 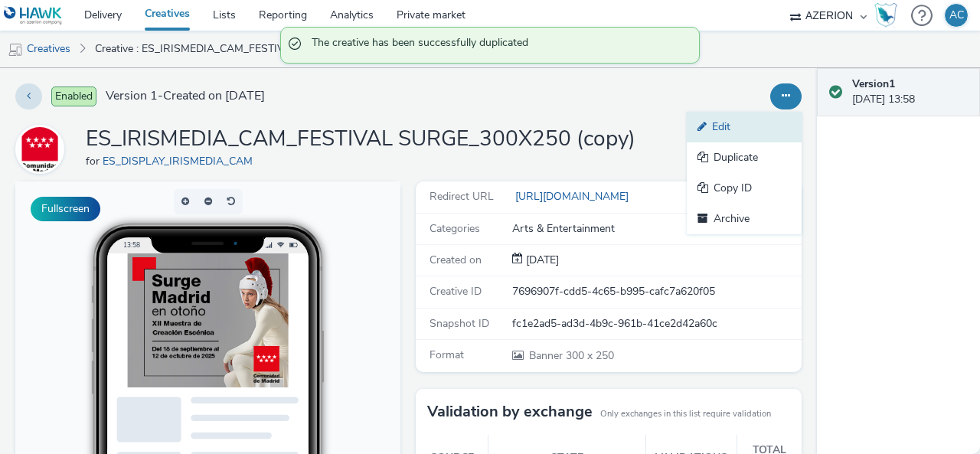 I want to click on span: Creative ID, so click(x=456, y=291).